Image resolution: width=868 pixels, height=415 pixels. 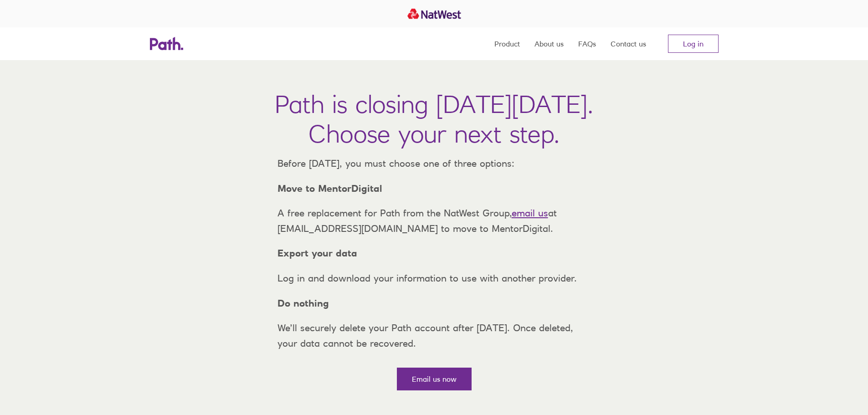 I want to click on a: Contact us, so click(x=629, y=44).